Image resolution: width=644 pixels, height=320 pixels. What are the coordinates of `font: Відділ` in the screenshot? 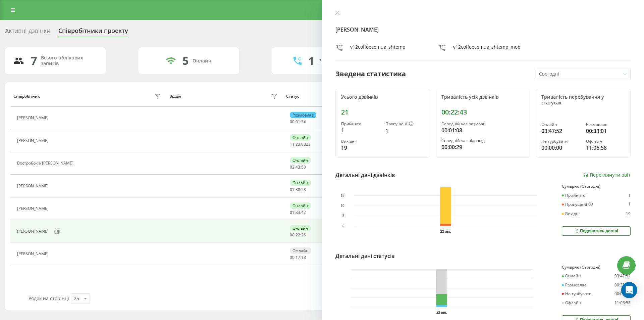 It's located at (175, 96).